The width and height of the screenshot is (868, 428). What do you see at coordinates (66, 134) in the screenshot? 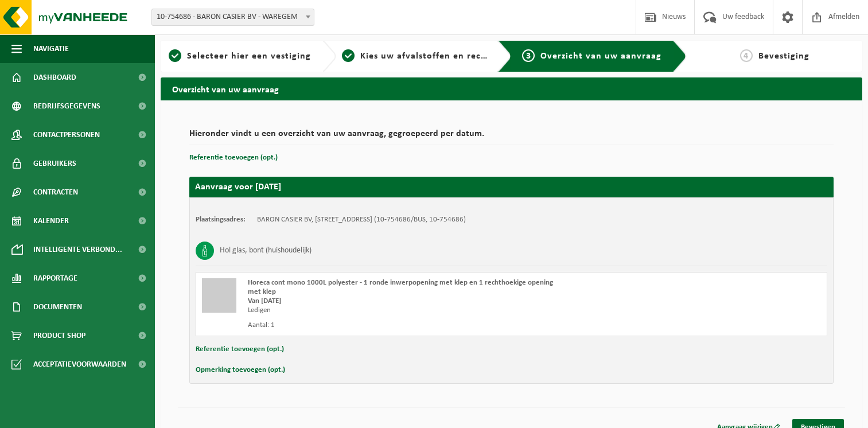
I see `span: Contactpersonen` at bounding box center [66, 134].